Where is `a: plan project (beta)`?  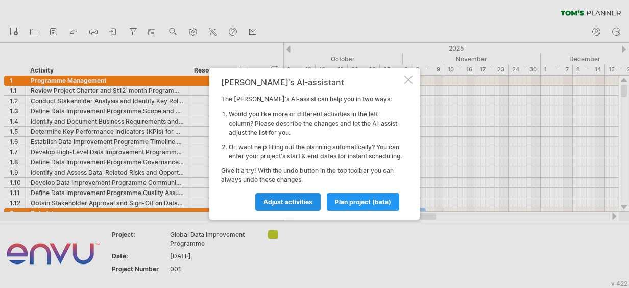
a: plan project (beta) is located at coordinates (363, 202).